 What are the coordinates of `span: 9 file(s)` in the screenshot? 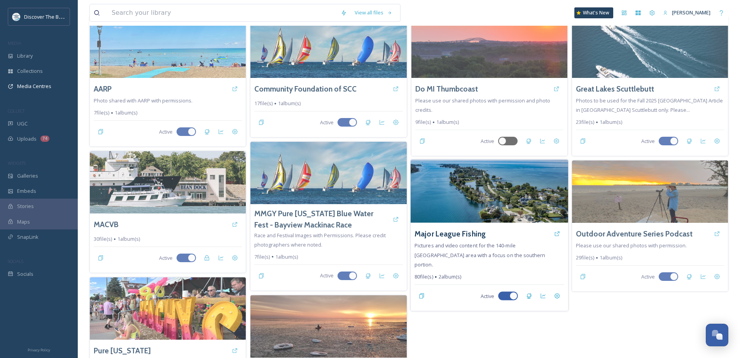 It's located at (423, 122).